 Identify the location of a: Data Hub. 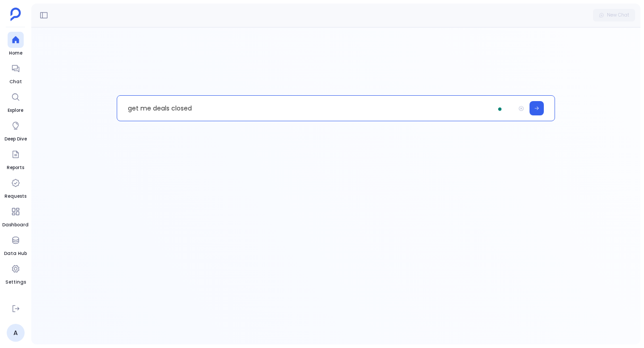
(15, 245).